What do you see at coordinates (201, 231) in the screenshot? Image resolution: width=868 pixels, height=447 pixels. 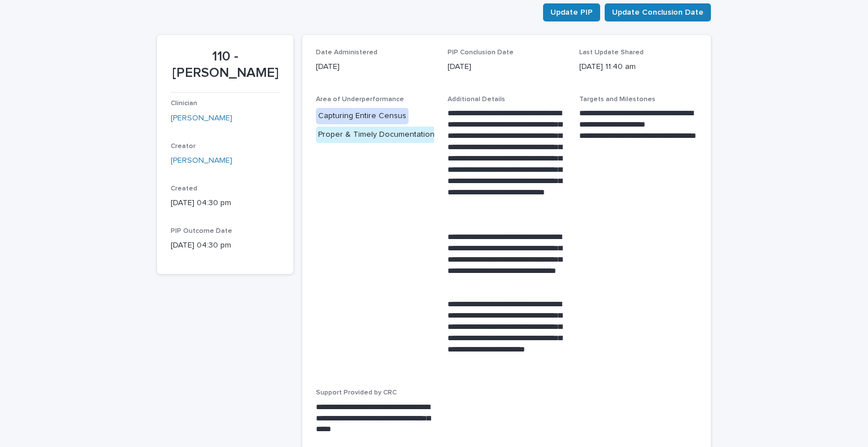 I see `span: PIP Outcome Date` at bounding box center [201, 231].